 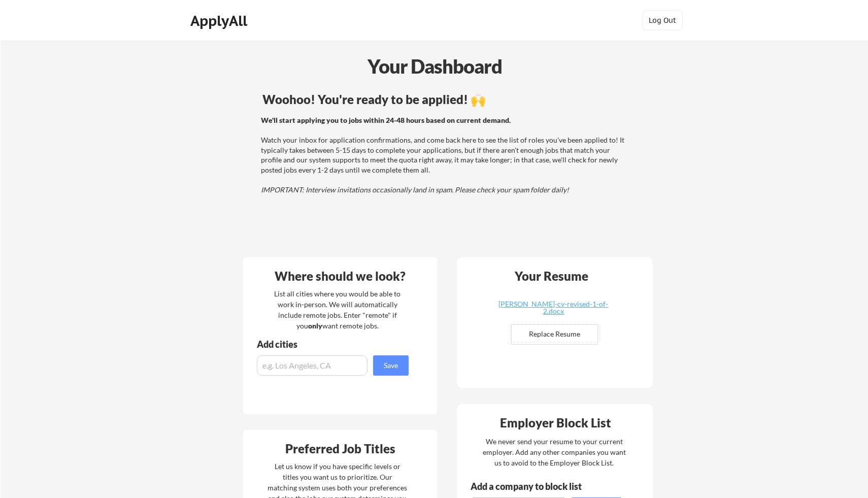 I want to click on div: We never send your resume to your current employer. Add any other companies you want us to avoid ..., so click(x=554, y=452).